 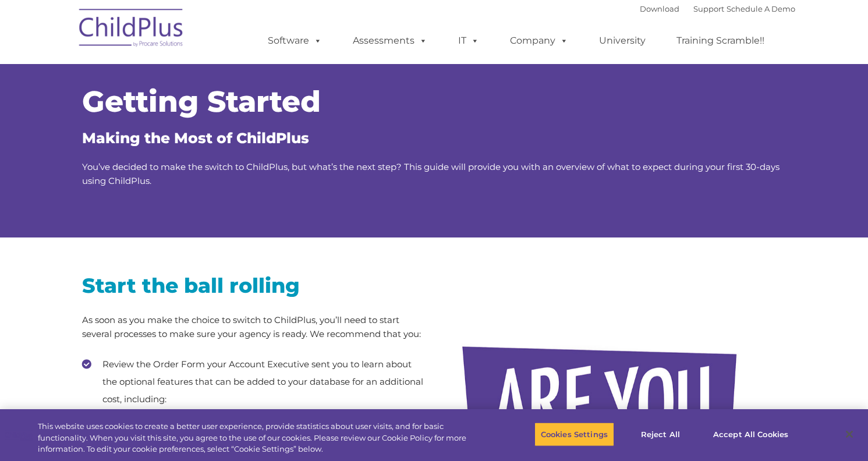 I want to click on a: Company, so click(x=539, y=40).